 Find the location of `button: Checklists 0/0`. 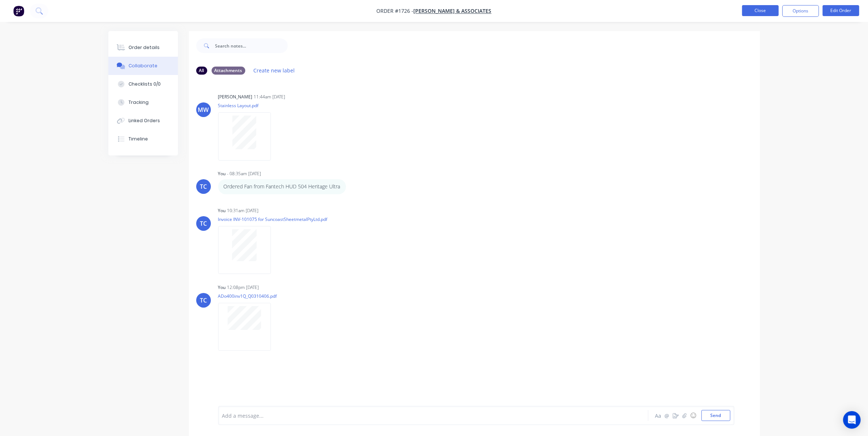

button: Checklists 0/0 is located at coordinates (143, 84).